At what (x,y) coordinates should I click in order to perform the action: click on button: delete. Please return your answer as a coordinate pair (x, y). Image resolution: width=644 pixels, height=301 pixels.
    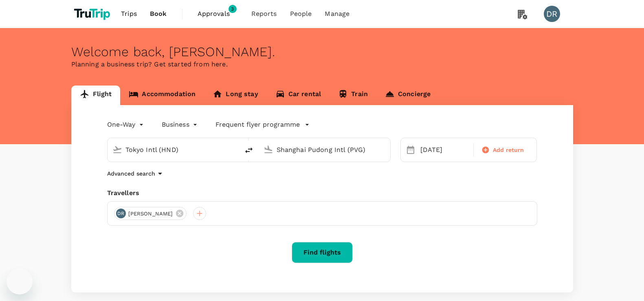
    Looking at the image, I should click on (249, 150).